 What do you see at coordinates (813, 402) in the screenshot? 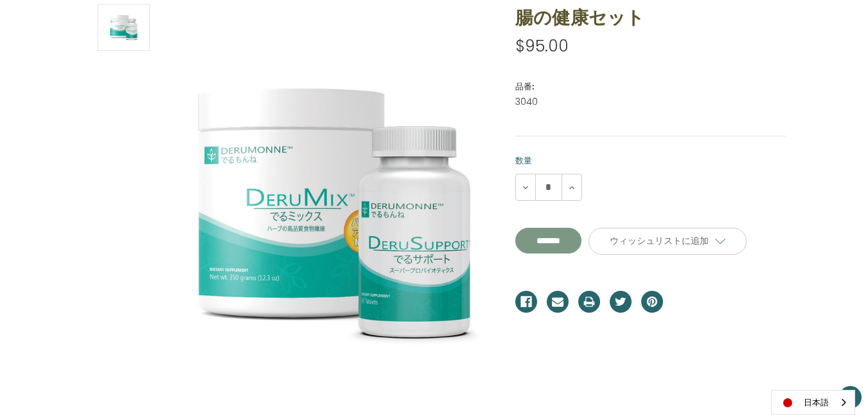
I see `aside: Language selected: 日本語` at bounding box center [813, 402].